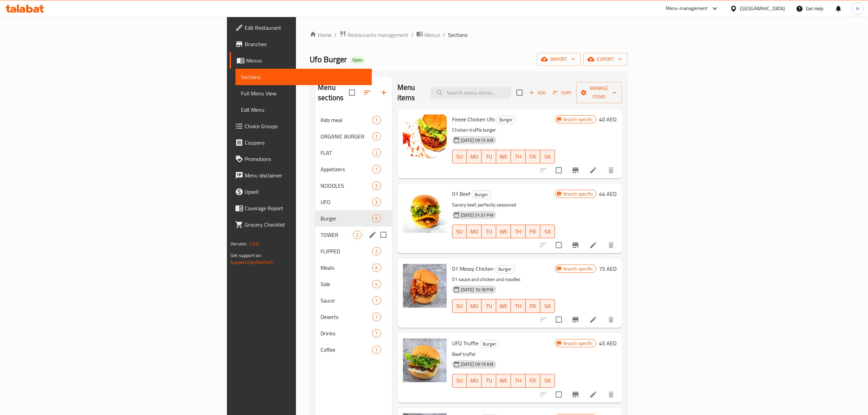 The height and width of the screenshot is (415, 868). What do you see at coordinates (346, 284) in the screenshot?
I see `div: Side` at bounding box center [346, 284].